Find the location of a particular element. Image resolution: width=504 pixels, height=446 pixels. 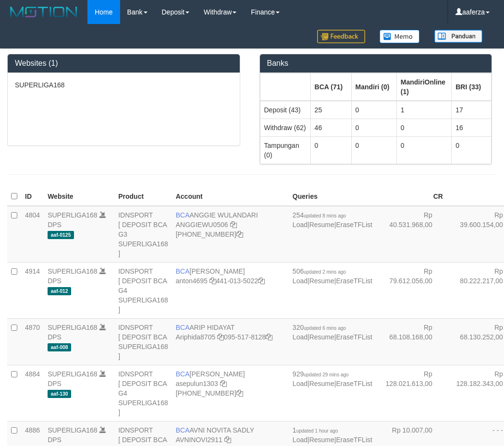

a: Ariphida8705 is located at coordinates (196, 337).